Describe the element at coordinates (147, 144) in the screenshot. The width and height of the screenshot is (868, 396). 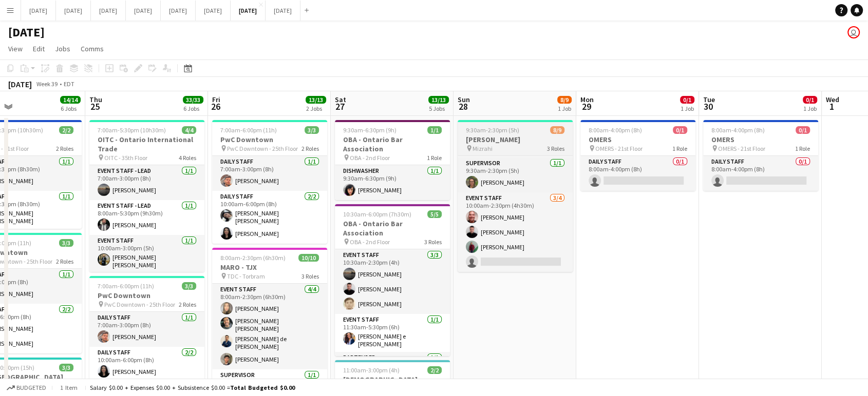
I see `h3: OITC - Ontario International Trade` at that location.